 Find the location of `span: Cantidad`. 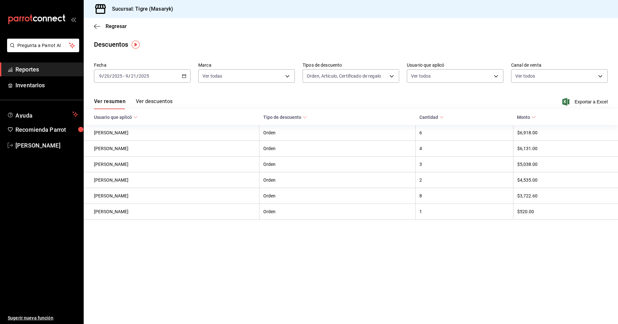

span: Cantidad is located at coordinates (432, 117).